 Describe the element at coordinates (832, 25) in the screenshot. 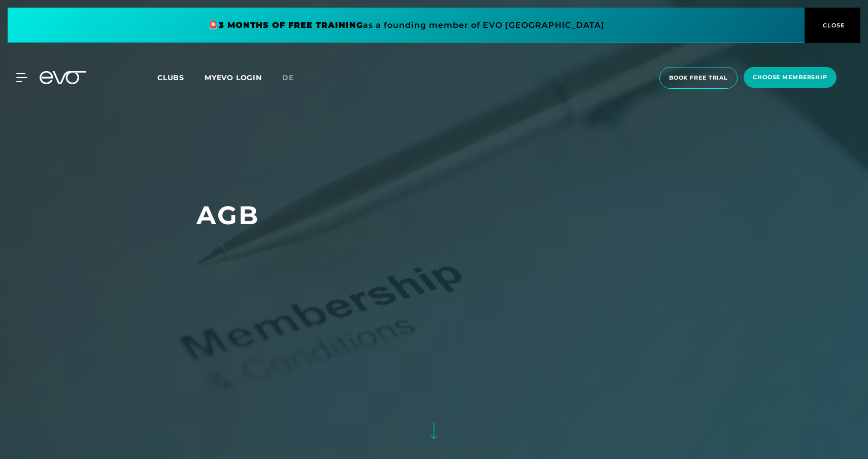

I see `span: CLOSE` at that location.